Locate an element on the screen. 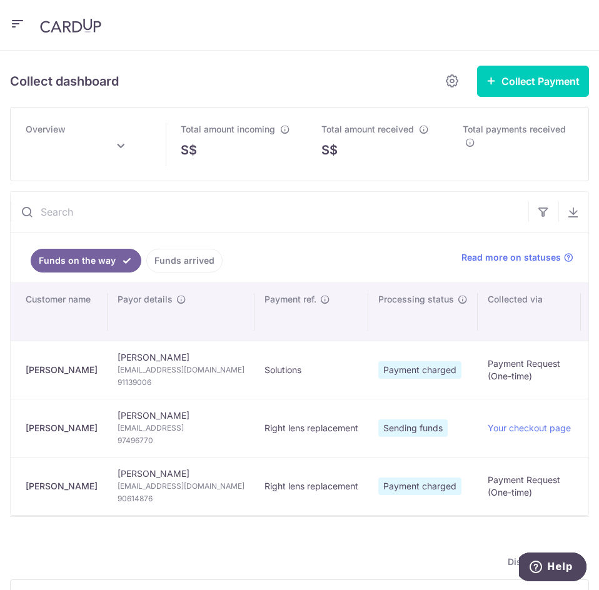 This screenshot has width=599, height=590. span: Total amount incoming is located at coordinates (227, 129).